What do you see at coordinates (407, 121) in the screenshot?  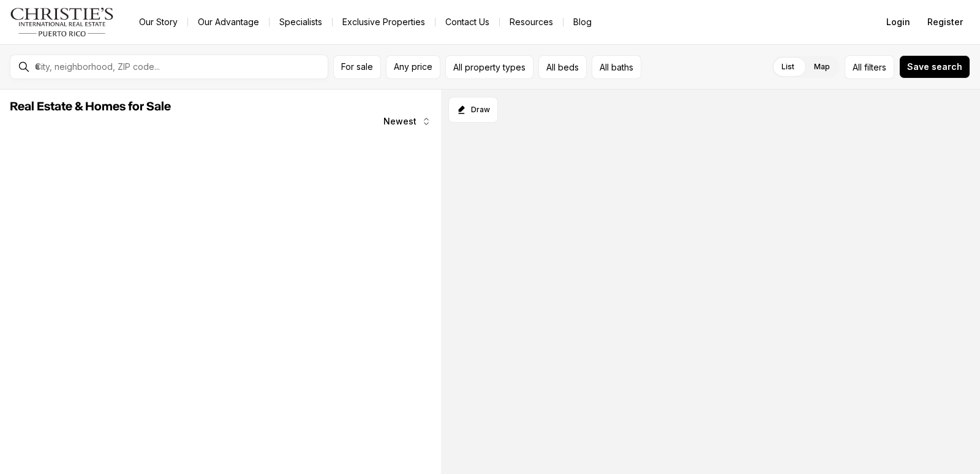 I see `button: Newest` at bounding box center [407, 121].